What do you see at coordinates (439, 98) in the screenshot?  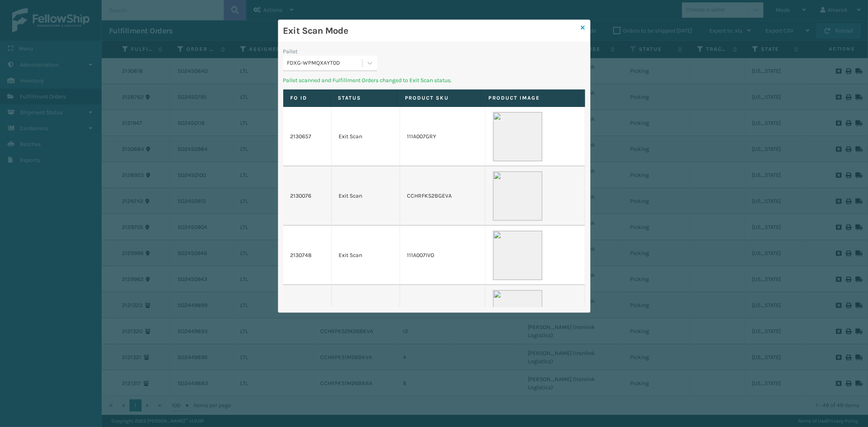 I see `label: Product SKU` at bounding box center [439, 98].